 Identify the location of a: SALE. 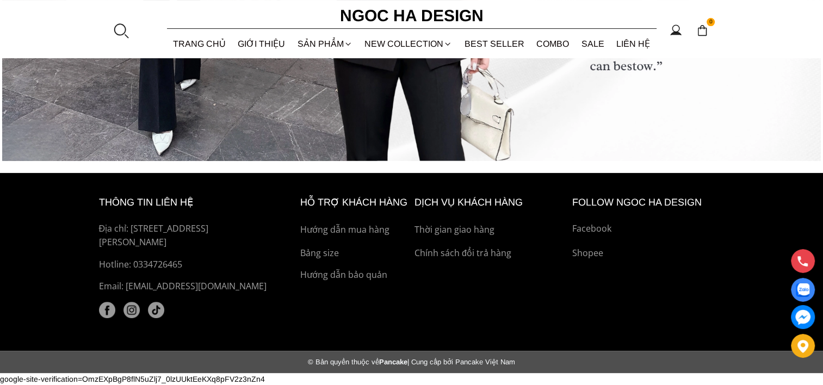
(593, 43).